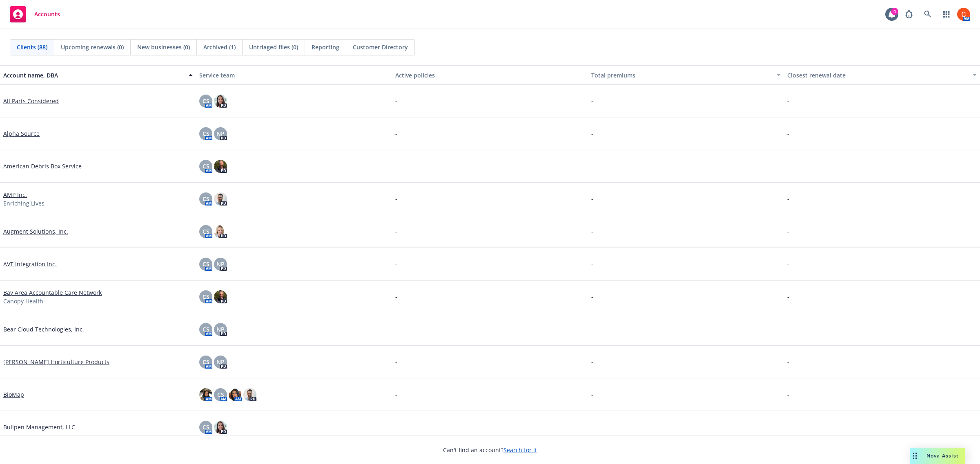 Image resolution: width=980 pixels, height=464 pixels. What do you see at coordinates (686, 75) in the screenshot?
I see `button: Total premiums` at bounding box center [686, 75].